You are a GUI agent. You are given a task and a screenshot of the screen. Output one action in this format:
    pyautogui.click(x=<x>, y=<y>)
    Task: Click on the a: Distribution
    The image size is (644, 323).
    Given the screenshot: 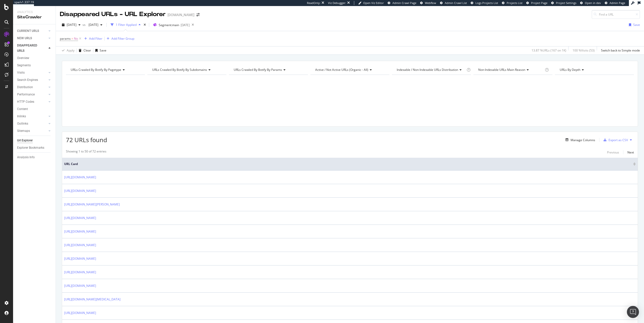 What is the action you would take?
    pyautogui.click(x=32, y=87)
    